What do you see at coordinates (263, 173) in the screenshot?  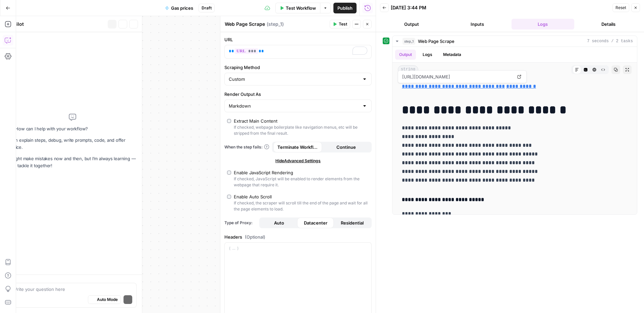 I see `div: Enable JavaScript Rendering` at bounding box center [263, 173].